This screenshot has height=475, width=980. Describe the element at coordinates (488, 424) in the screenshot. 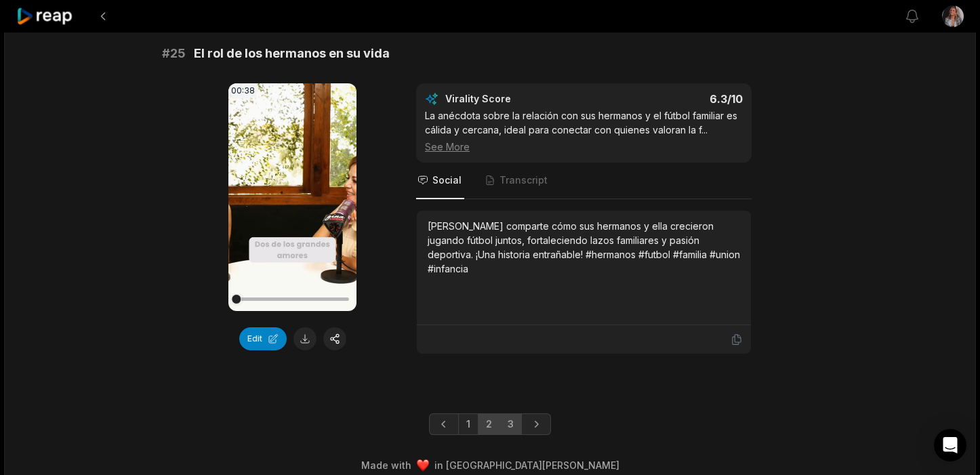

I see `a: Page 2` at that location.